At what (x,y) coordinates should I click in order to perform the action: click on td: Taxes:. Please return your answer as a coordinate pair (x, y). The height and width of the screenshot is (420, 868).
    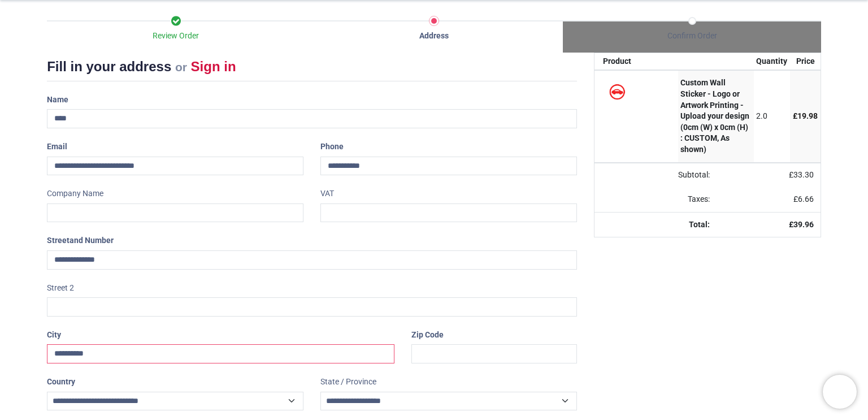
    Looking at the image, I should click on (655, 200).